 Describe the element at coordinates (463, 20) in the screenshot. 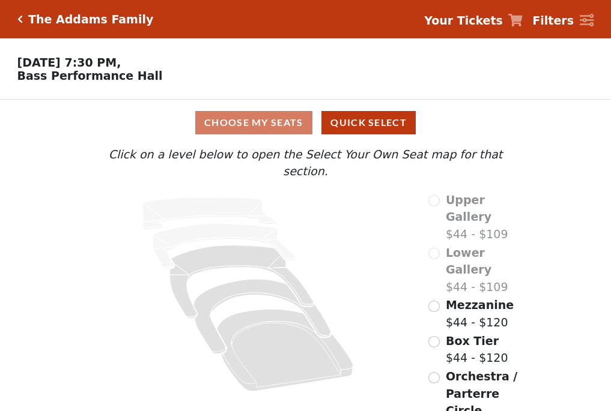

I see `strong: Your Tickets` at that location.